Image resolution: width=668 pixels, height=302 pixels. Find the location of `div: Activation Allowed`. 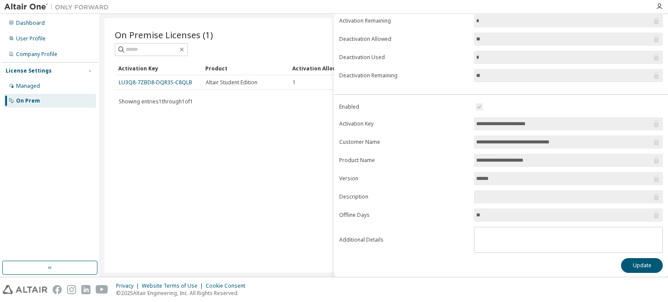

div: Activation Allowed is located at coordinates (332, 68).